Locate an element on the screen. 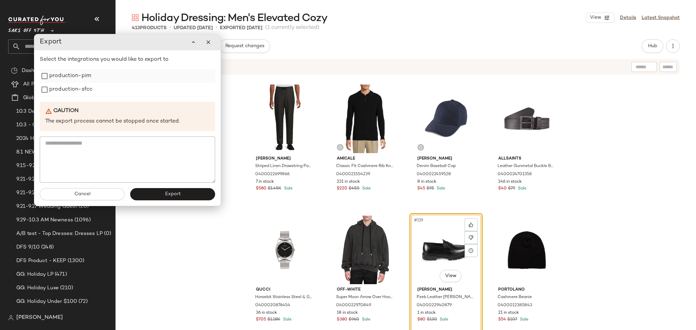 Image resolution: width=696 pixels, height=330 pixels. img: 0400024701358_BLACK is located at coordinates (527, 119).